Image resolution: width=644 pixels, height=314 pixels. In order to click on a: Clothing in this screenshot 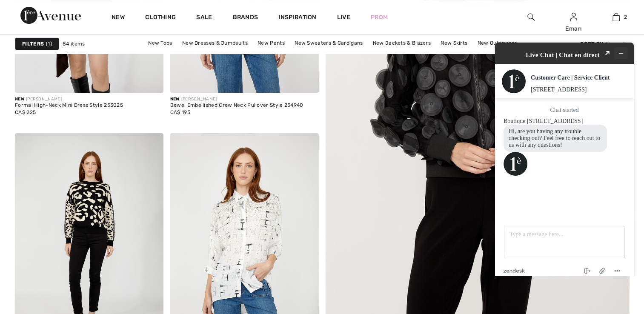, I will do `click(160, 18)`.